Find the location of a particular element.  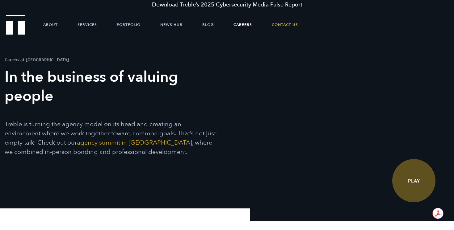

a: Watch Video is located at coordinates (413, 181).